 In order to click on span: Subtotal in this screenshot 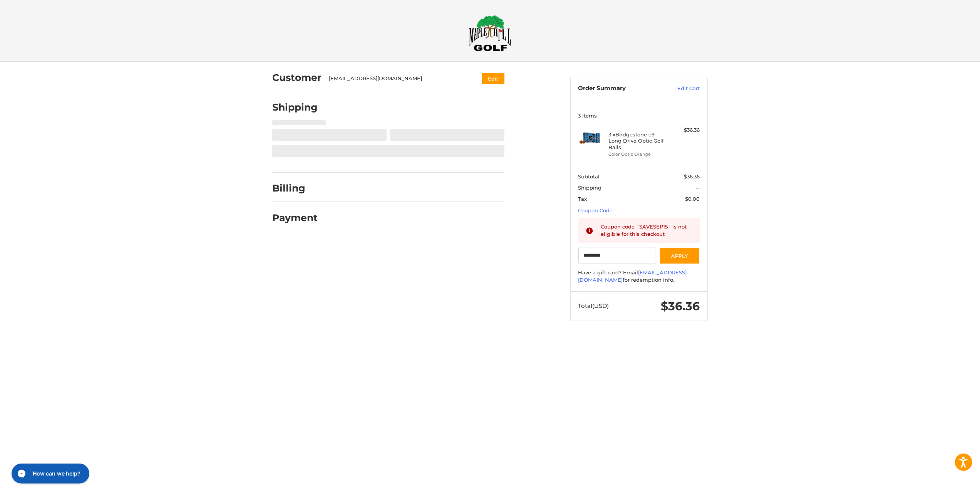, I will do `click(590, 177)`.